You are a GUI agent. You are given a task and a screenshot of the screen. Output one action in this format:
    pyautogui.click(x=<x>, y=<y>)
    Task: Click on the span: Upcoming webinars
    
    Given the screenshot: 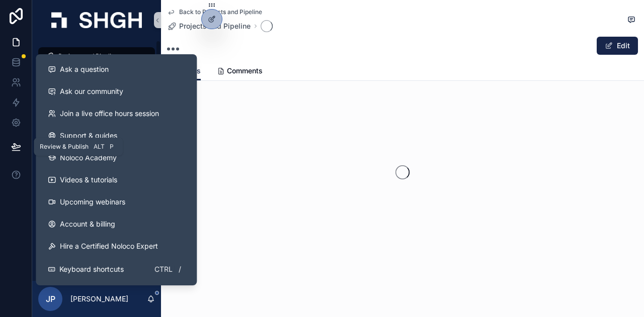 What is the action you would take?
    pyautogui.click(x=93, y=202)
    